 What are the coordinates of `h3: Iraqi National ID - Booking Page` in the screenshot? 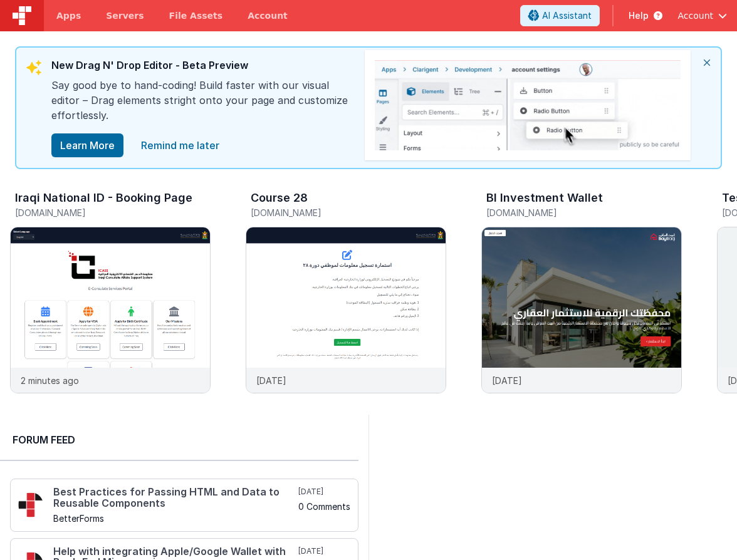 It's located at (104, 197).